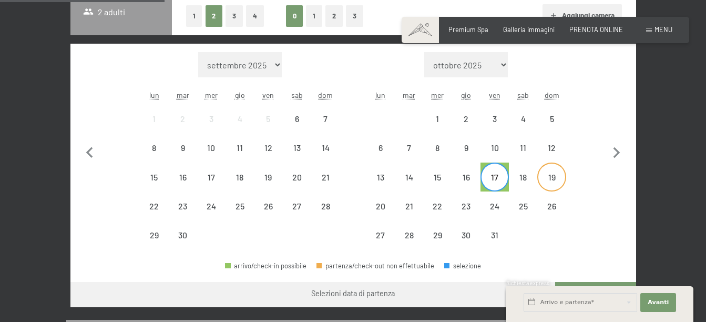 Image resolution: width=706 pixels, height=322 pixels. I want to click on div: Mon Oct 13 2025, so click(381, 177).